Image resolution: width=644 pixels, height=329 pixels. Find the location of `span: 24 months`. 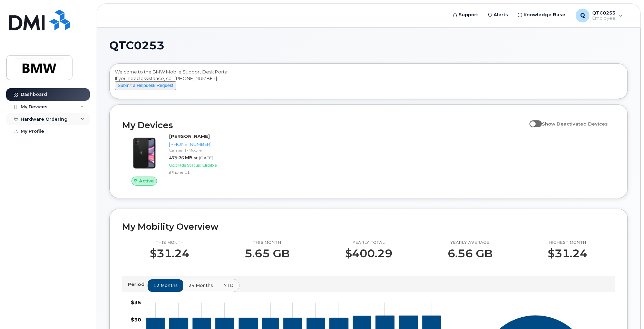

span: 24 months is located at coordinates (201, 285).